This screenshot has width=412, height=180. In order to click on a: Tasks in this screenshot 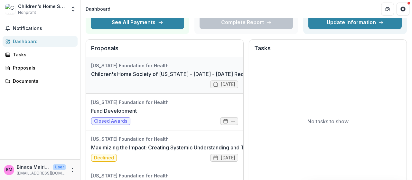, I will do `click(40, 54)`.